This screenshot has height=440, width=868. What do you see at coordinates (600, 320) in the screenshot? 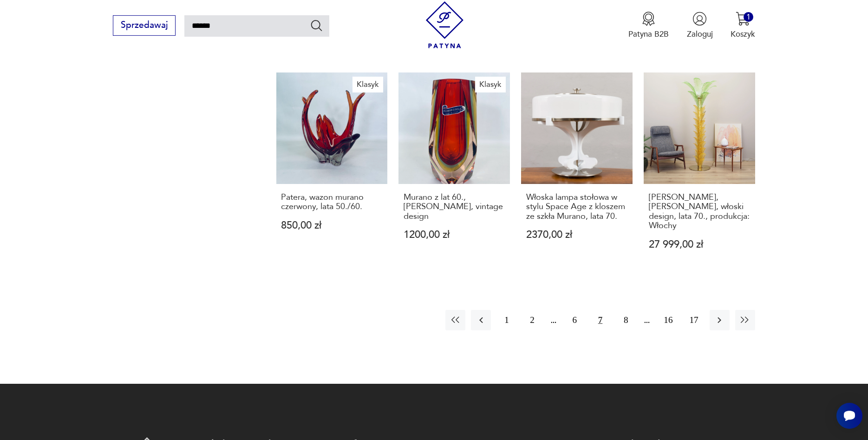
I see `button: 7` at bounding box center [600, 320].